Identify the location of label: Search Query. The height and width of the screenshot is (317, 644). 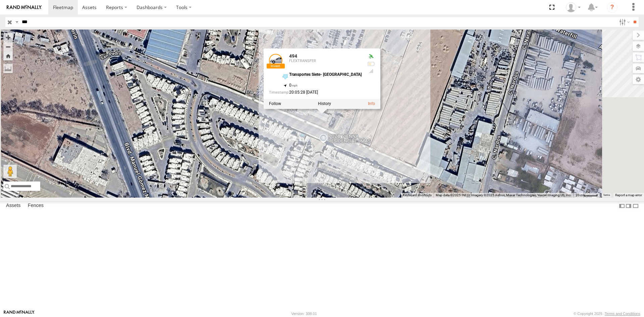
(17, 22).